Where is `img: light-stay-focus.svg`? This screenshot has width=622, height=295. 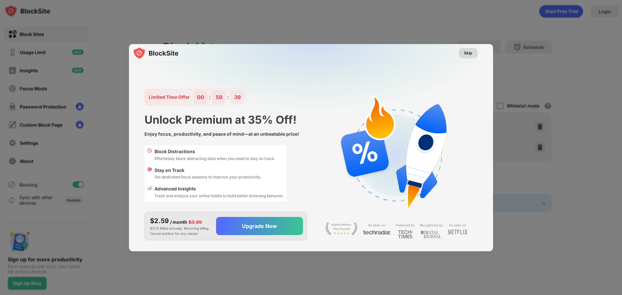 img: light-stay-focus.svg is located at coordinates (342, 229).